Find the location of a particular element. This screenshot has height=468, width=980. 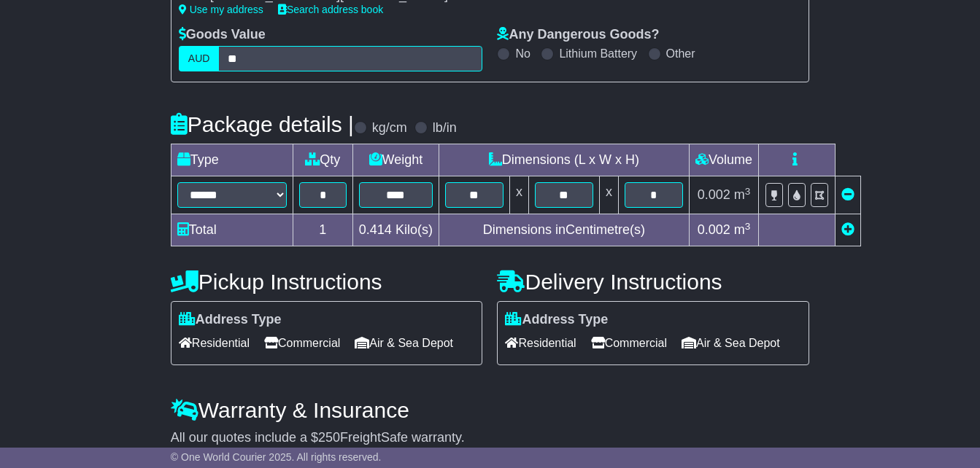

label: AUD is located at coordinates (199, 58).